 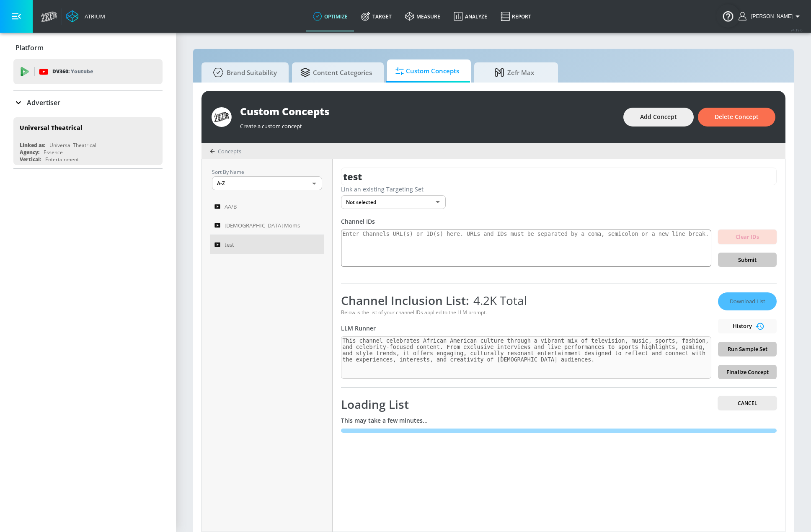 I want to click on div: Essence, so click(x=53, y=152).